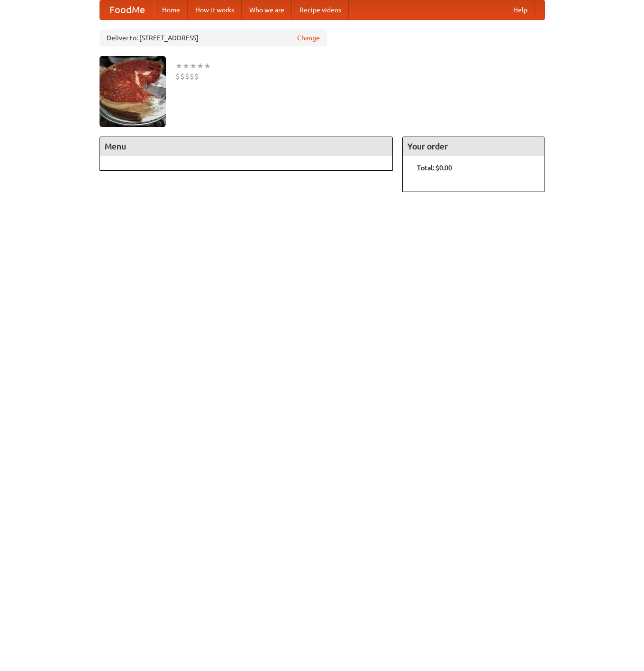 This screenshot has height=671, width=644. Describe the element at coordinates (520, 10) in the screenshot. I see `a: Help` at that location.